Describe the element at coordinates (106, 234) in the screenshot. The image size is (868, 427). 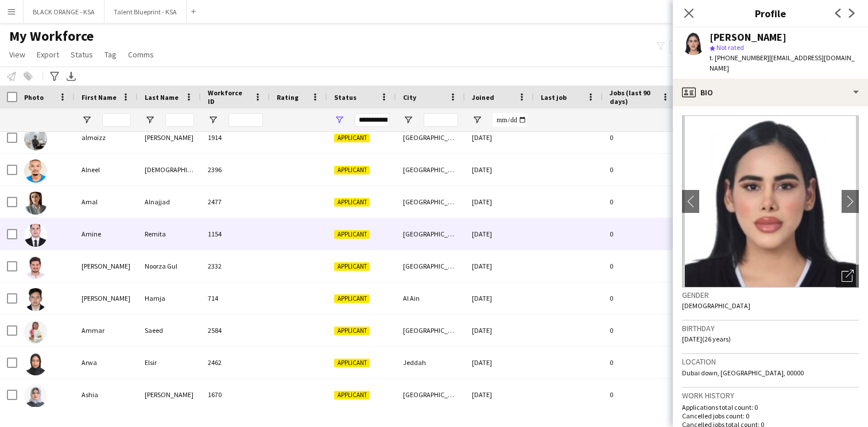
I see `div: Amine` at that location.